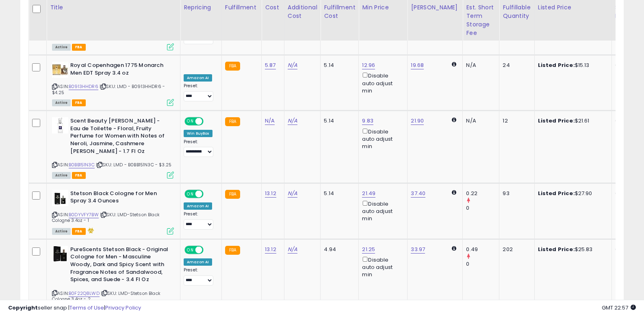 This screenshot has width=644, height=316. What do you see at coordinates (515, 193) in the screenshot?
I see `div: 93` at bounding box center [515, 193].